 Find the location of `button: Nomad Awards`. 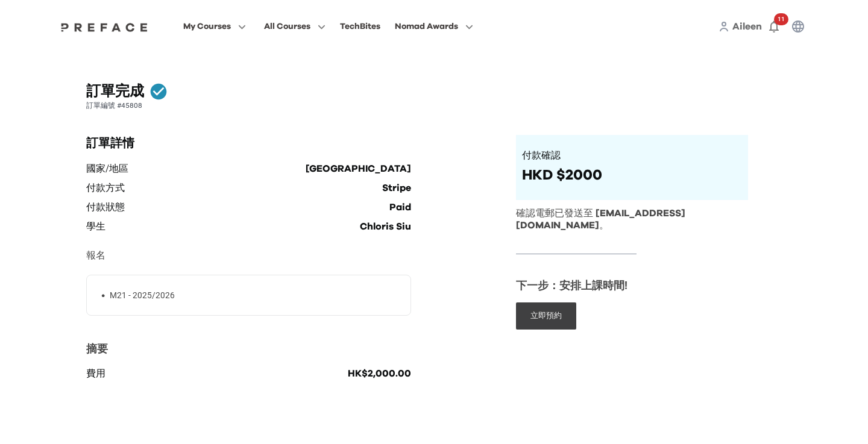

button: Nomad Awards is located at coordinates (434, 27).